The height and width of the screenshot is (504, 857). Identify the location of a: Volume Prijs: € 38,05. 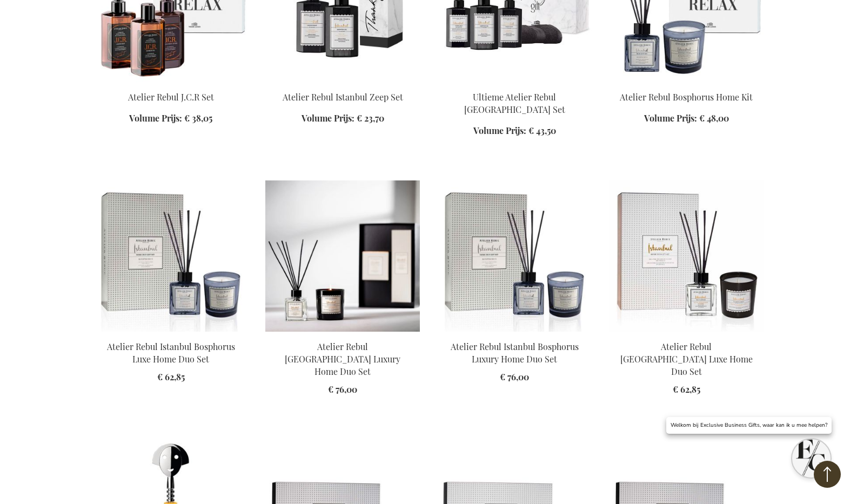
(171, 118).